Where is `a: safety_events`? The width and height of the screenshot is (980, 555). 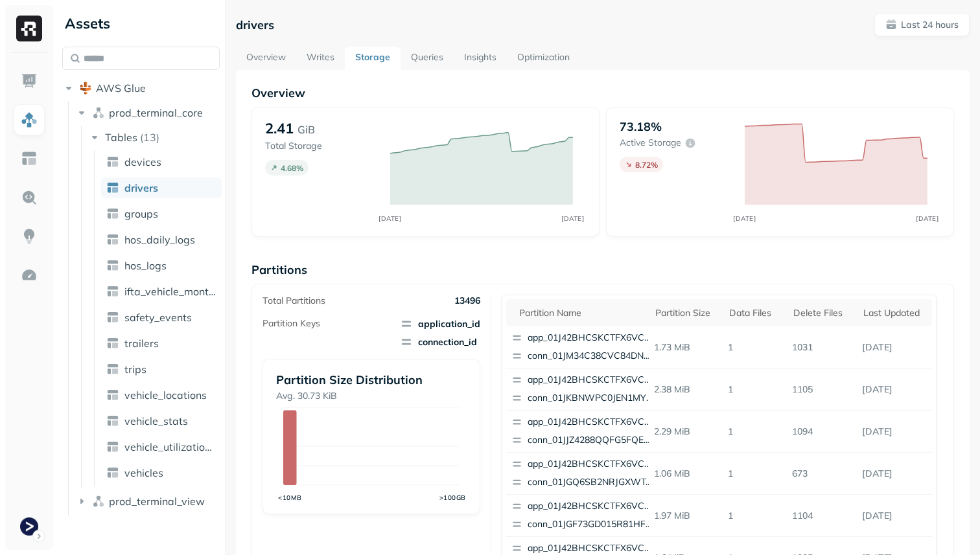 a: safety_events is located at coordinates (162, 318).